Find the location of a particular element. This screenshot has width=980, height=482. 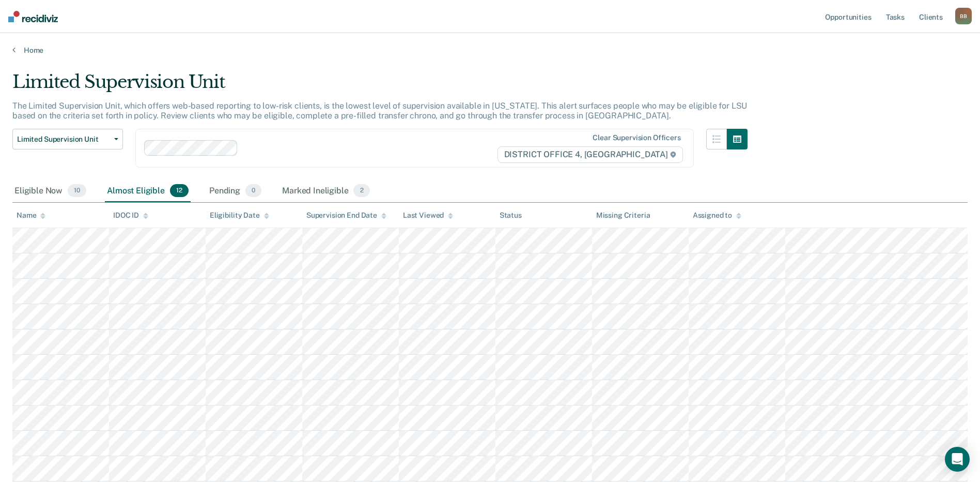

div: Status is located at coordinates (510, 215).